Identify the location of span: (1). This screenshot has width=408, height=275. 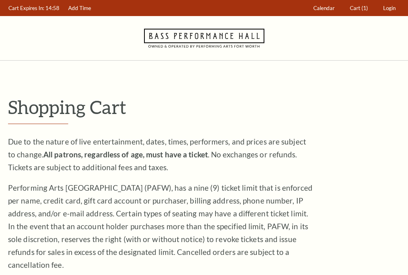
(365, 8).